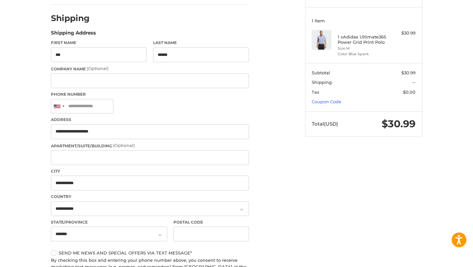 Image resolution: width=473 pixels, height=267 pixels. I want to click on label: Phone Number, so click(150, 94).